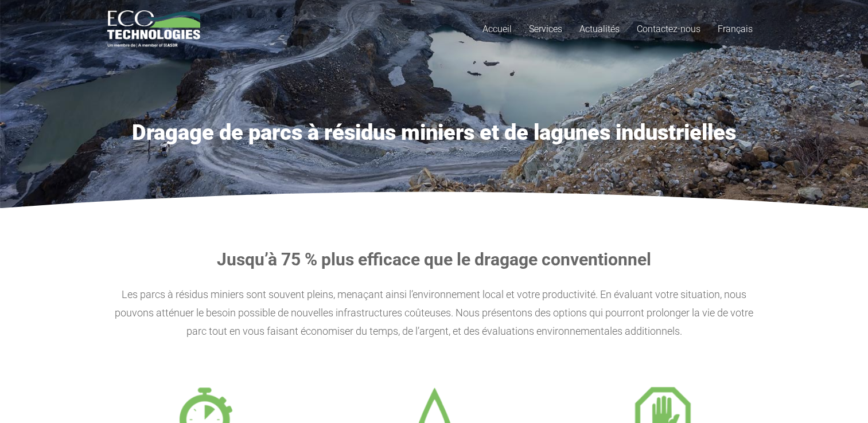  Describe the element at coordinates (434, 313) in the screenshot. I see `p: Les parcs à résidus miniers sont souvent pleins, menaçant ainsi l’environnement local et votre pr...` at that location.